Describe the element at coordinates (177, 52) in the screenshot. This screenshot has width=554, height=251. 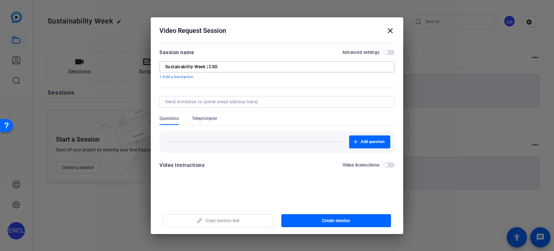
I see `div: Session name` at that location.